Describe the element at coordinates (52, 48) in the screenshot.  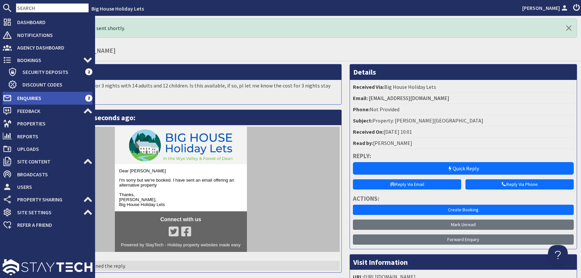
I see `span: Agency Dashboard` at that location.